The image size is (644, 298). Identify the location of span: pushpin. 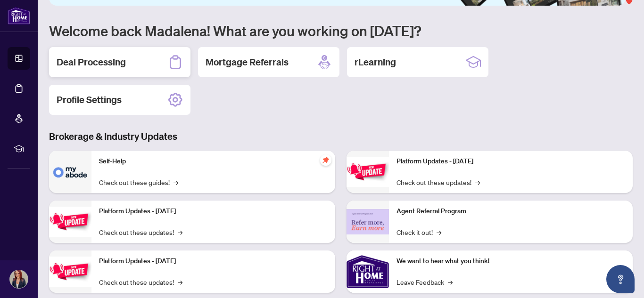
(326, 160).